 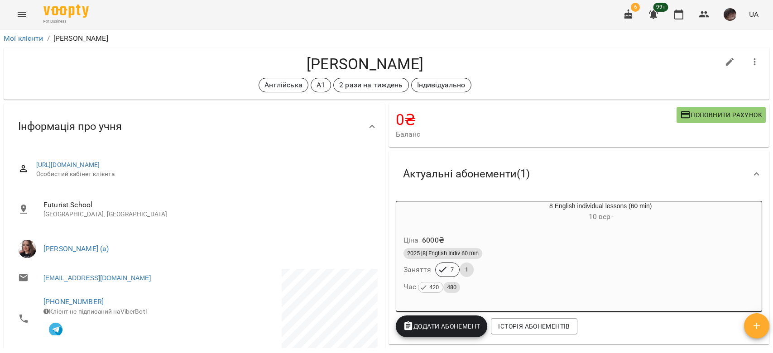 I want to click on span: Особистий кабінет клієнта, so click(x=203, y=174).